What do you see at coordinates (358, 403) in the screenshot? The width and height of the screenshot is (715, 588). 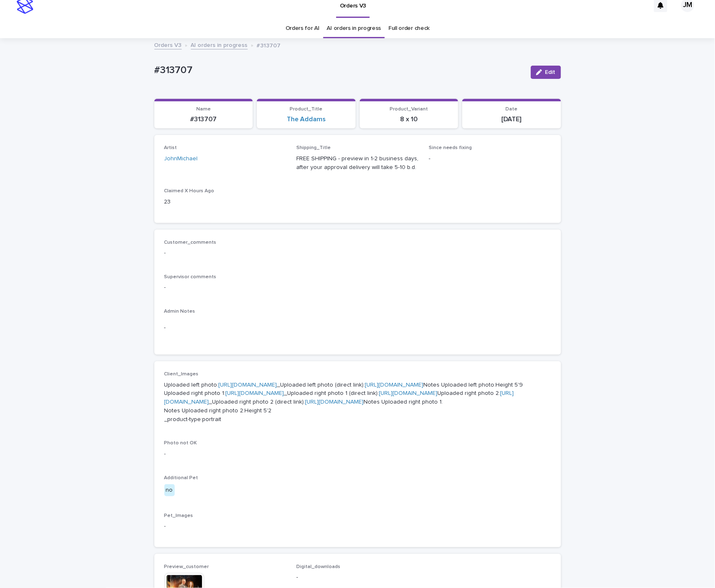 I see `p: Uploaded left photo: _Uploaded left photo (direct link): Notes Uploaded left photo:Height 5'9 Upl...` at bounding box center [358, 403].